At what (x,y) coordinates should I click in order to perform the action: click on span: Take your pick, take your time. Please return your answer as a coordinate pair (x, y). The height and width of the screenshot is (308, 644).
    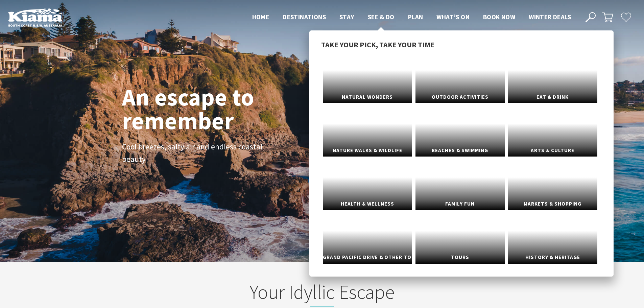
    Looking at the image, I should click on (377, 45).